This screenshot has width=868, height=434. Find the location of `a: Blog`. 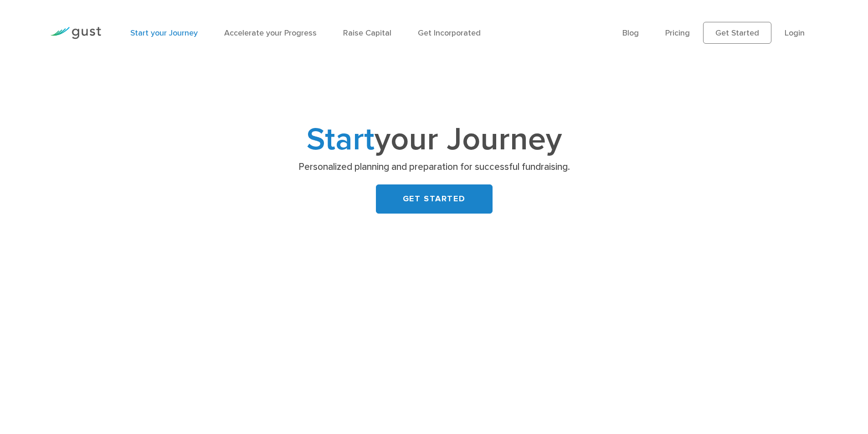

a: Blog is located at coordinates (631, 33).